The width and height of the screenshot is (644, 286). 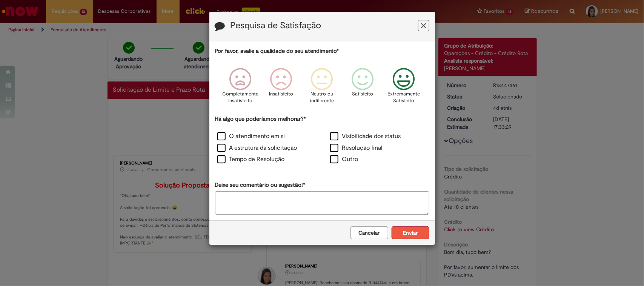 What do you see at coordinates (240, 97) in the screenshot?
I see `p: Completamente Insatisfeito` at bounding box center [240, 97].